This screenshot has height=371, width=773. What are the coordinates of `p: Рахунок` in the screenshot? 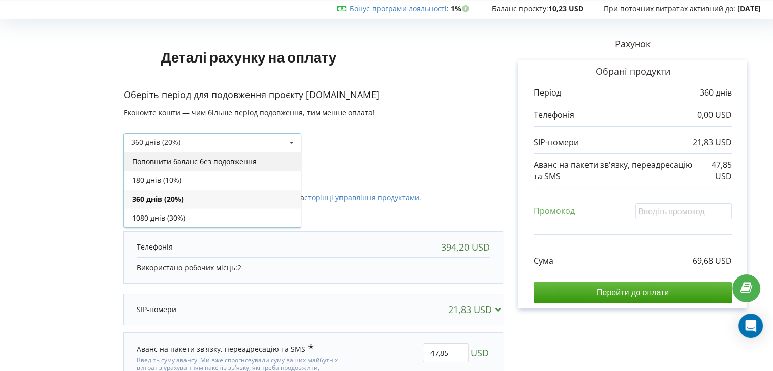 It's located at (633, 44).